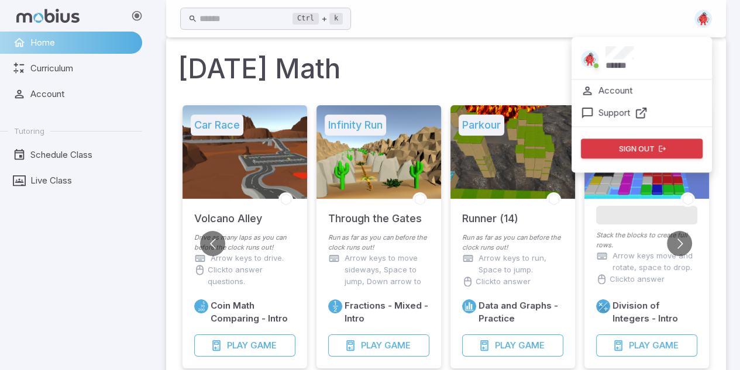  Describe the element at coordinates (616, 91) in the screenshot. I see `p: Account` at that location.